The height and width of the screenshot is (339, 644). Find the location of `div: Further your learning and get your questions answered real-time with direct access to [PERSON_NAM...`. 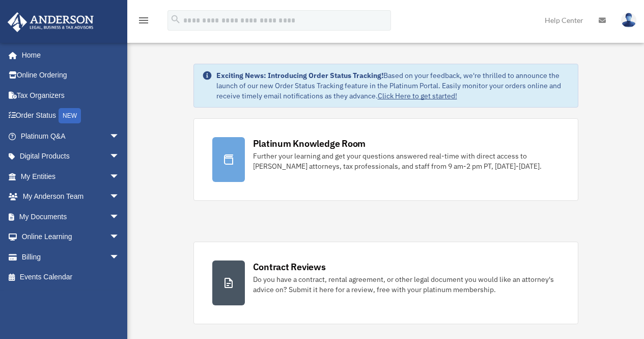

div: Further your learning and get your questions answered real-time with direct access to [PERSON_NAM... is located at coordinates (406, 161).